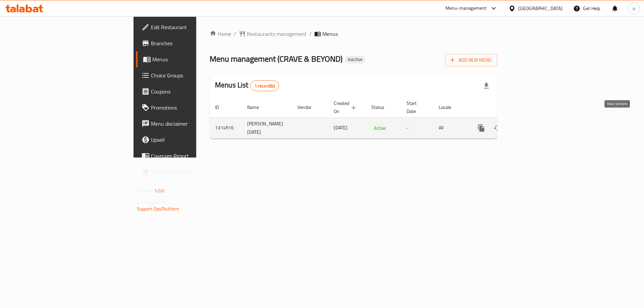  I want to click on span: Menu disclaimer, so click(193, 124).